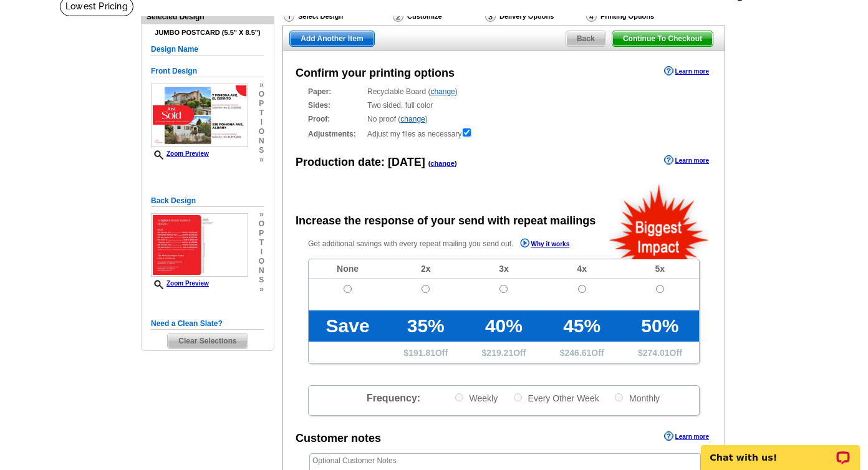 Image resolution: width=868 pixels, height=470 pixels. Describe the element at coordinates (438, 16) in the screenshot. I see `div: Customize` at that location.